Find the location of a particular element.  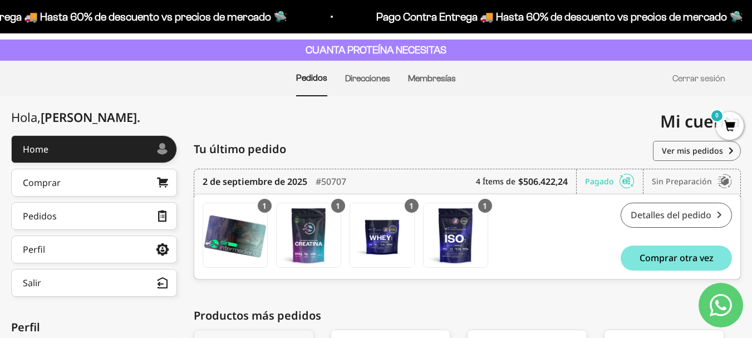

a: Ver mis pedidos is located at coordinates (697, 151).